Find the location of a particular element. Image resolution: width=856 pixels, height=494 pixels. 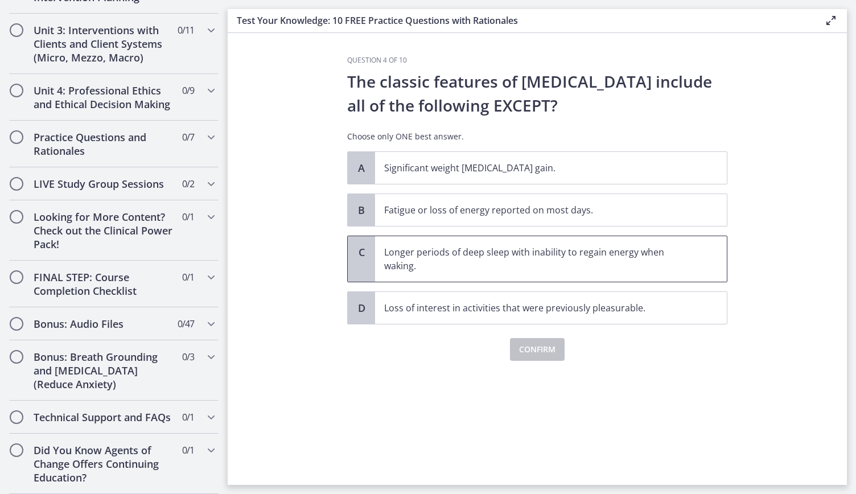

h2: Bonus: Audio Files is located at coordinates (103, 324).